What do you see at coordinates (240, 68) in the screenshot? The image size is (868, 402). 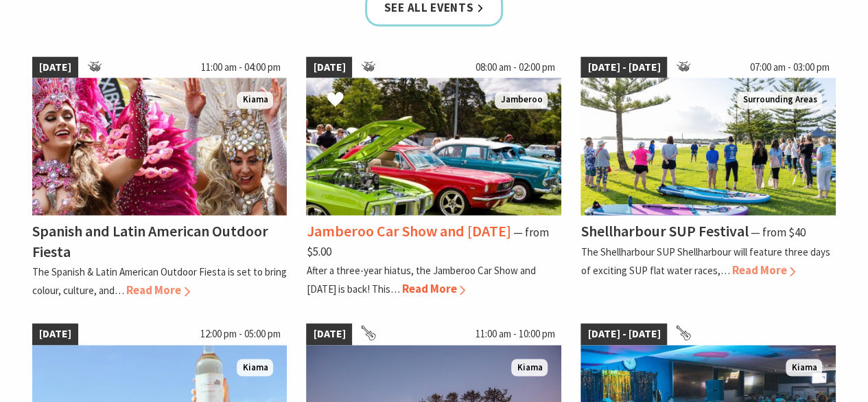 I see `span: 11:00 am - 04:00 pm` at bounding box center [240, 68].